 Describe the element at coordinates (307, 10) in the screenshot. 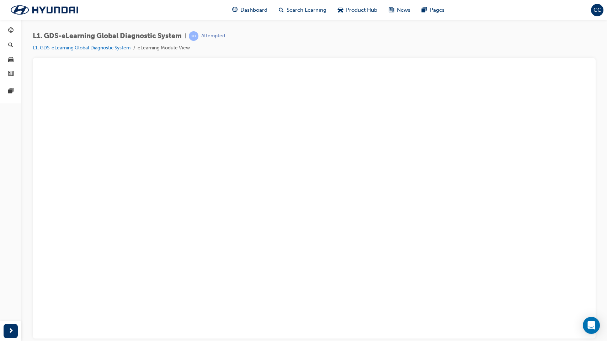

I see `span: Search Learning` at that location.